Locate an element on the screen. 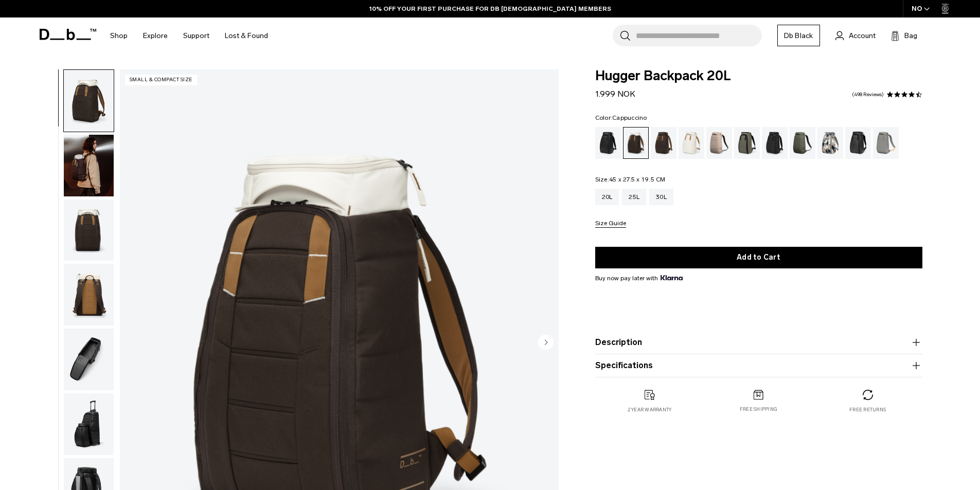 Image resolution: width=980 pixels, height=490 pixels. p: 2 year warranty is located at coordinates (649, 409).